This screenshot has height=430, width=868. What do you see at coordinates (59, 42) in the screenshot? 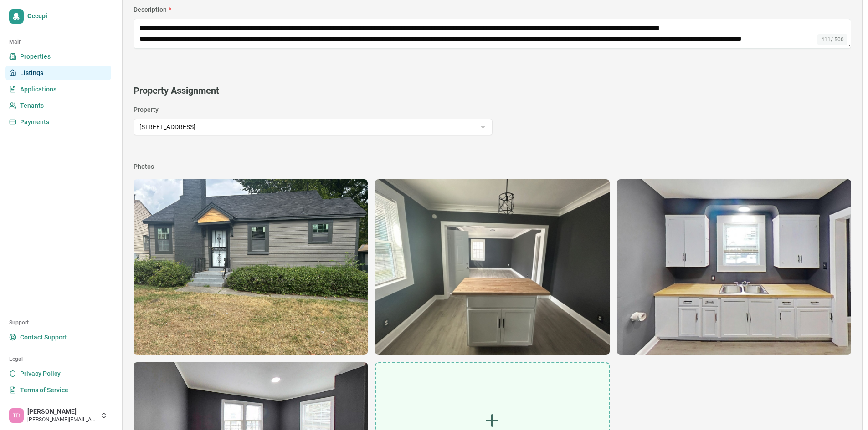
I see `div: Main` at bounding box center [59, 42].